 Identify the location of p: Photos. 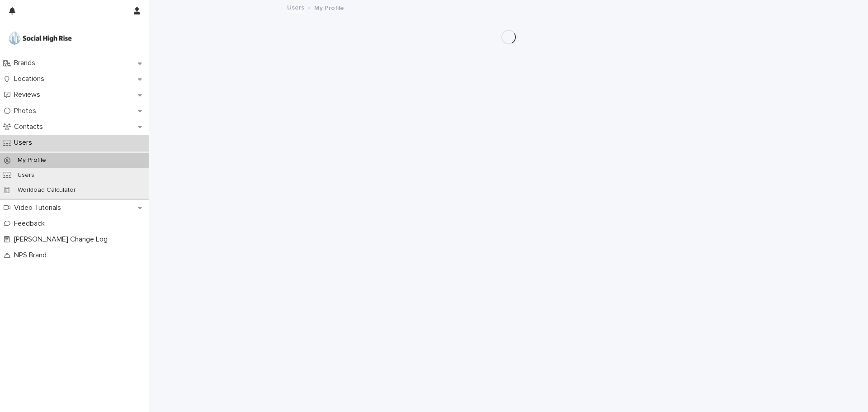
(27, 111).